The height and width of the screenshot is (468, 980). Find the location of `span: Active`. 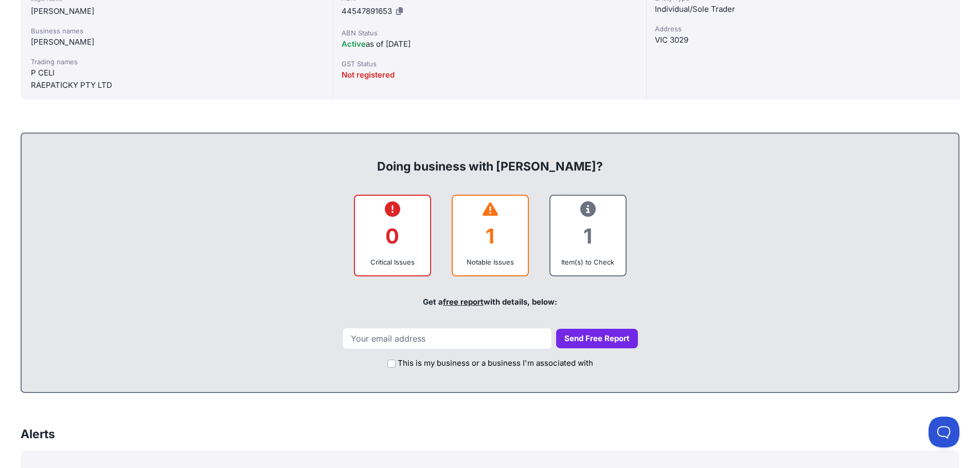

span: Active is located at coordinates (354, 43).